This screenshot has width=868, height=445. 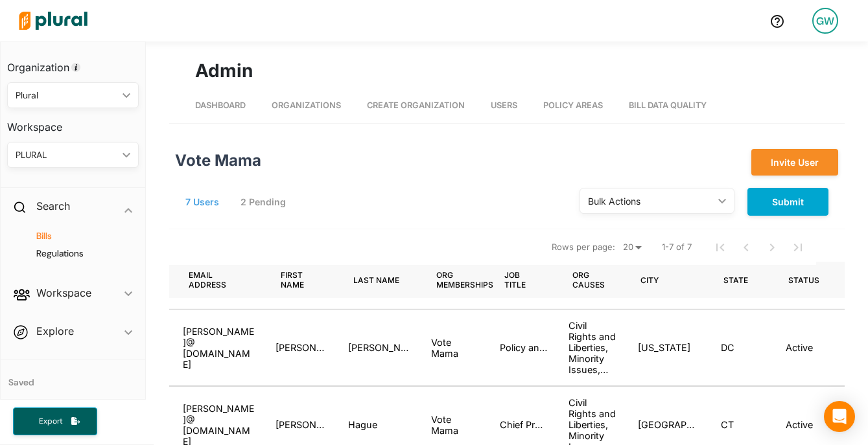 I want to click on span: Create Organization, so click(x=416, y=105).